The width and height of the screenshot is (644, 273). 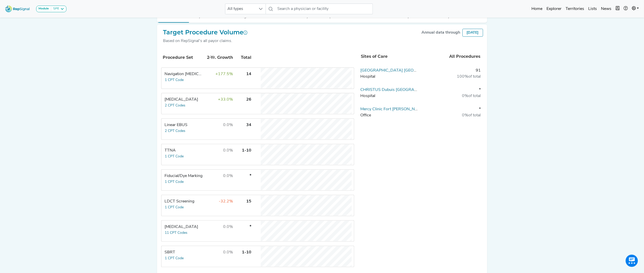 I want to click on div: Office, so click(x=389, y=115).